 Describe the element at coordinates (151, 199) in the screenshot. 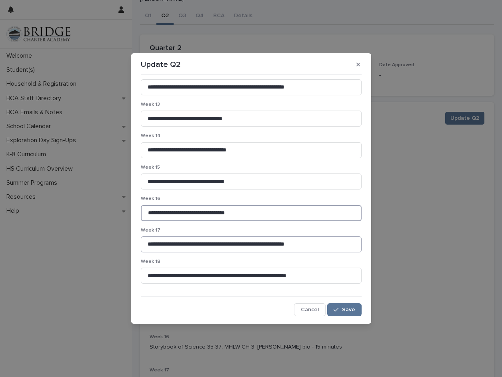

I see `span: Week 16` at that location.